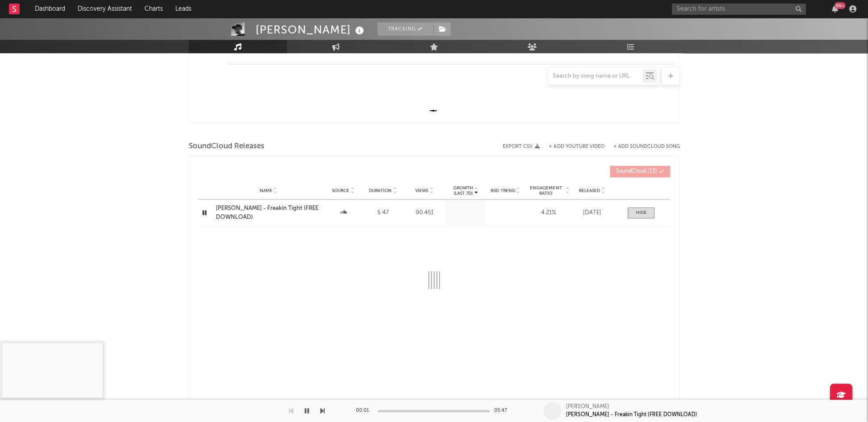  I want to click on div: 5:47, so click(383, 213).